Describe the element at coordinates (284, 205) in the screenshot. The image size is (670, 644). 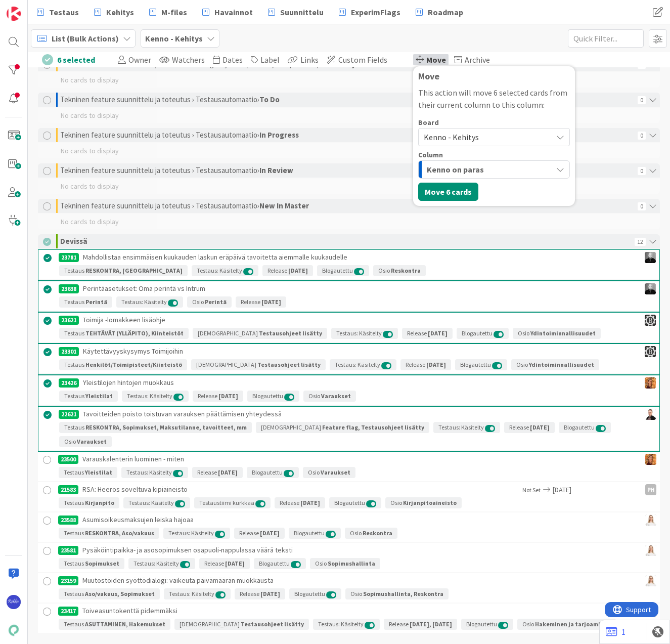
I see `b: New In Master` at that location.